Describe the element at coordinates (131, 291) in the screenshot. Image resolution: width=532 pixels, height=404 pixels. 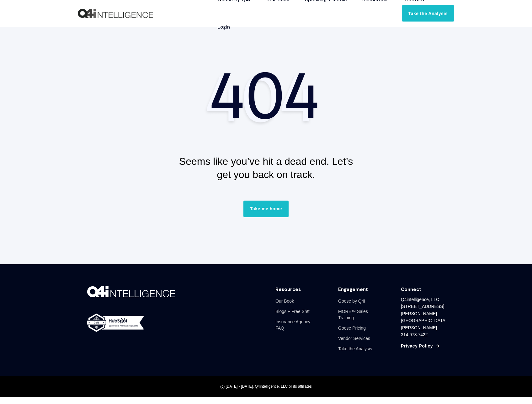
I see `img: 01202-Q4i-Brand-Design-WH-Apr-10-2023-10-13-58-1515-AM` at that location.